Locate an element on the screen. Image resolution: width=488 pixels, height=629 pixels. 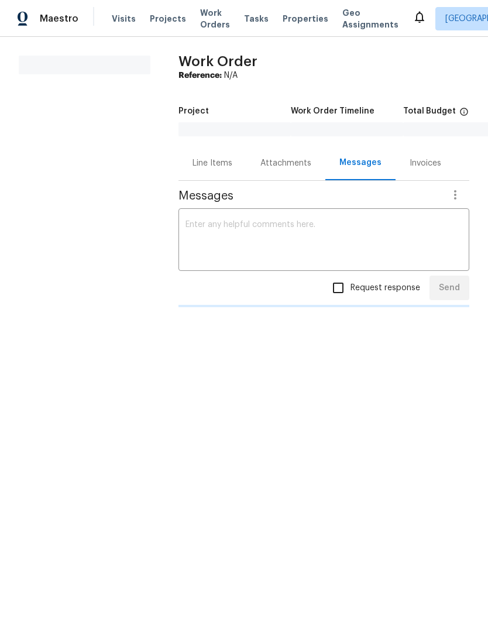
h5: Work Order Timeline is located at coordinates (333, 111).